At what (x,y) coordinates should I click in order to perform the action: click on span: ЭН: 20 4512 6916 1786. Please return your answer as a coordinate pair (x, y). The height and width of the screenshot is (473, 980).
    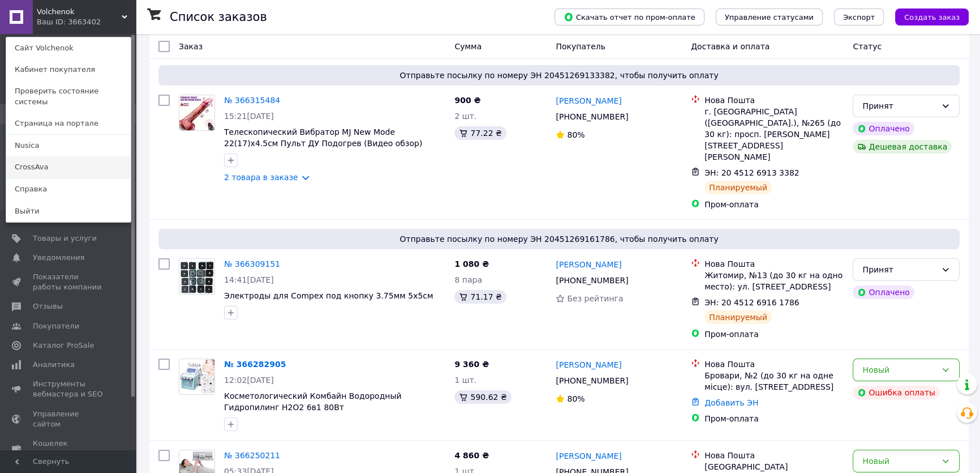
    Looking at the image, I should click on (752, 302).